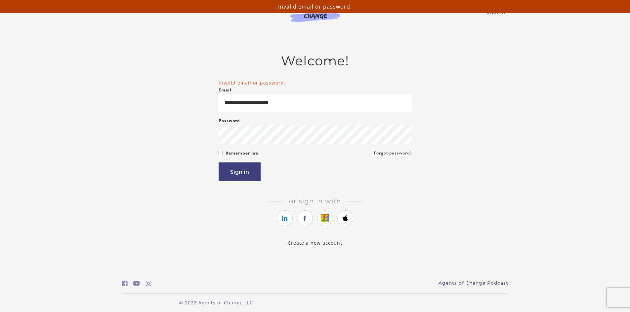 The height and width of the screenshot is (312, 630). Describe the element at coordinates (239, 172) in the screenshot. I see `button: Sign in` at that location.